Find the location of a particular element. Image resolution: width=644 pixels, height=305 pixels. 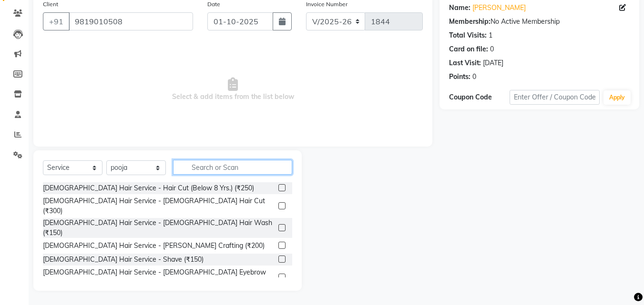

div: Membership: is located at coordinates (470, 21).